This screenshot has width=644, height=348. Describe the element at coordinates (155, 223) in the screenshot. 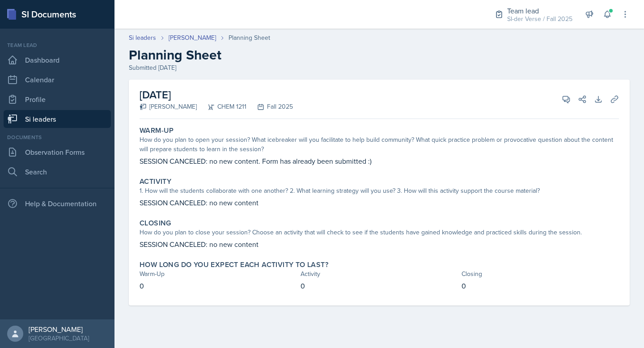

I see `label: Closing` at that location.